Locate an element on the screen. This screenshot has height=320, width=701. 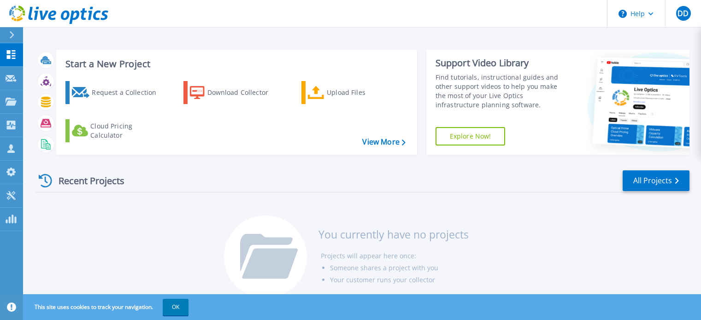
div: Request a Collection is located at coordinates (129, 93).